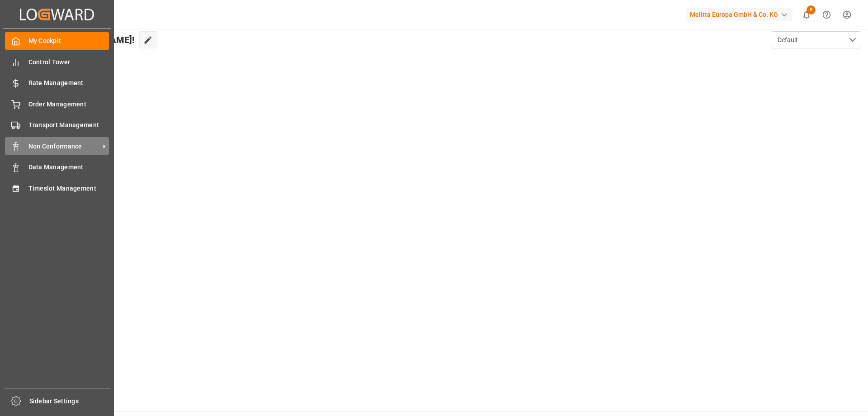 This screenshot has width=868, height=416. What do you see at coordinates (826, 14) in the screenshot?
I see `button: Help Center` at bounding box center [826, 14].